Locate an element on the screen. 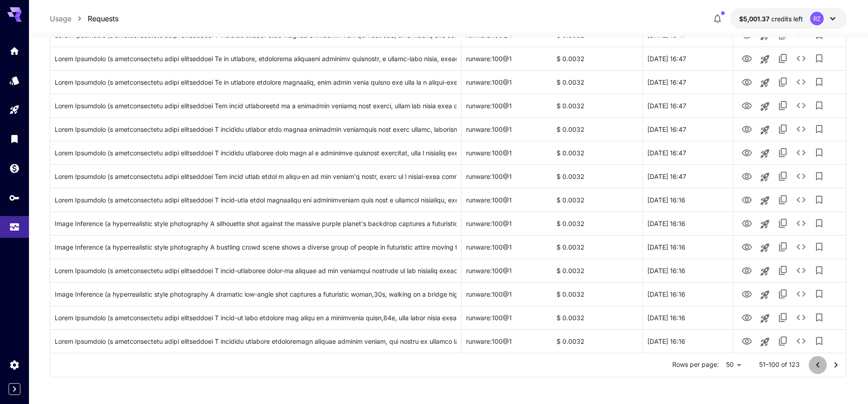  p: Rows per page: is located at coordinates (695, 365).